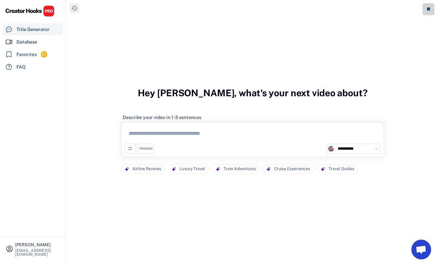 The height and width of the screenshot is (266, 439). Describe the element at coordinates (27, 54) in the screenshot. I see `div: Favorites` at that location.